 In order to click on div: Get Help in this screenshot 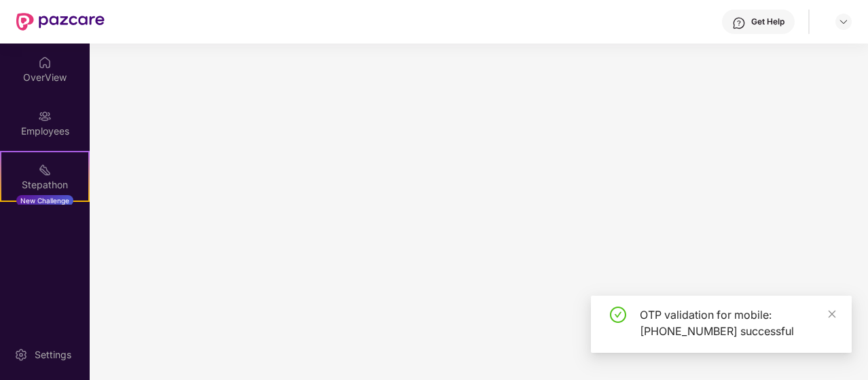, I will do `click(768, 22)`.